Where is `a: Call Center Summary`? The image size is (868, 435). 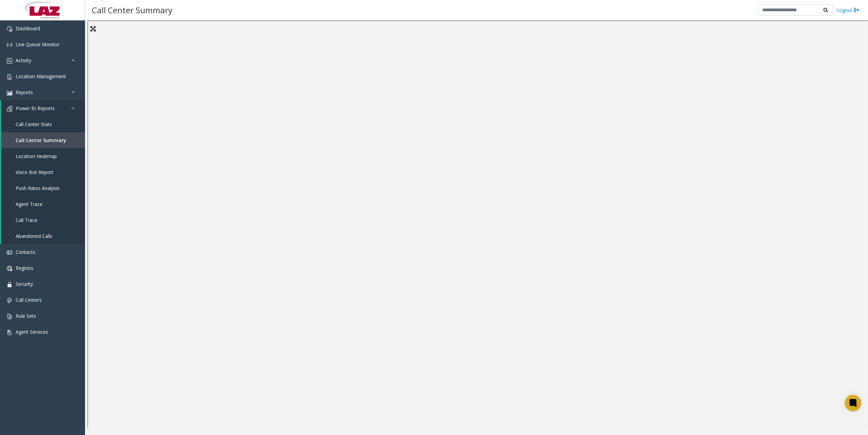
a: Call Center Summary is located at coordinates (43, 140).